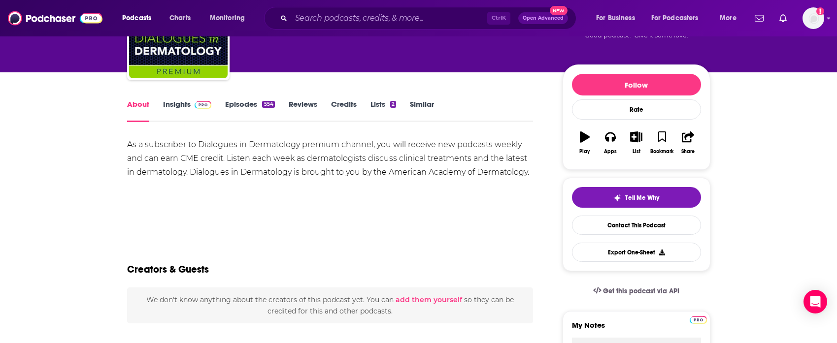  What do you see at coordinates (636, 291) in the screenshot?
I see `a: Get this podcast via API` at bounding box center [636, 291].